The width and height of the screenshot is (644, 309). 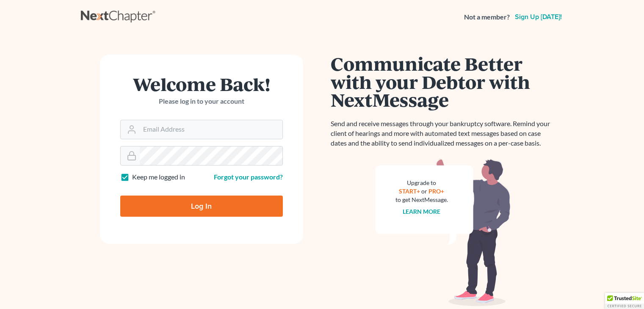 What do you see at coordinates (625, 301) in the screenshot?
I see `div: TrustedSite Certified` at bounding box center [625, 301].